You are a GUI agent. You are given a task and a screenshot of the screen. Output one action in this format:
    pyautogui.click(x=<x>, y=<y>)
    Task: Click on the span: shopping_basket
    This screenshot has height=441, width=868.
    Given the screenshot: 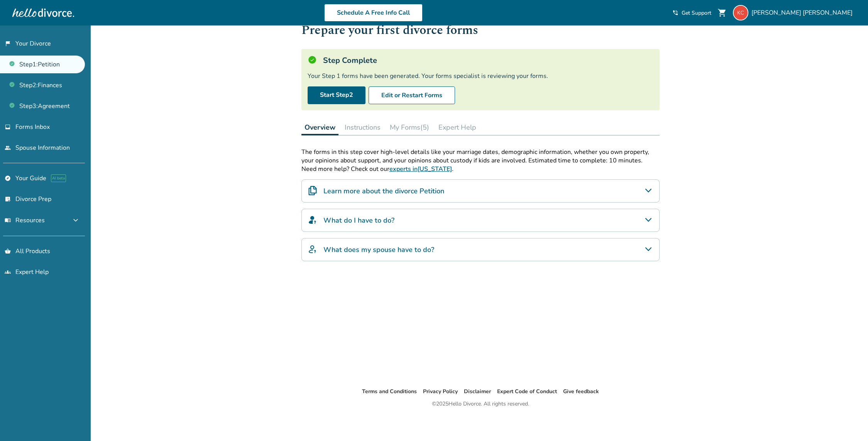 What is the action you would take?
    pyautogui.click(x=8, y=251)
    